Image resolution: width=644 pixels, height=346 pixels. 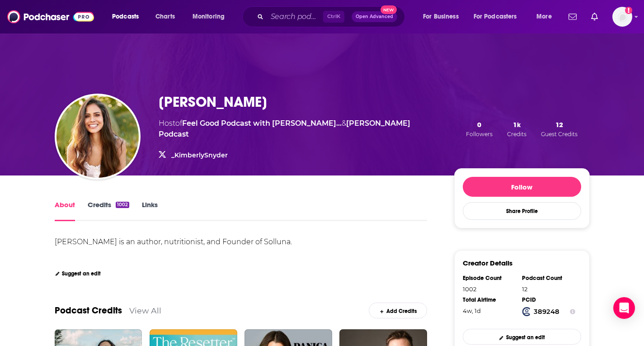 I want to click on a: 1kCredits, so click(x=517, y=129).